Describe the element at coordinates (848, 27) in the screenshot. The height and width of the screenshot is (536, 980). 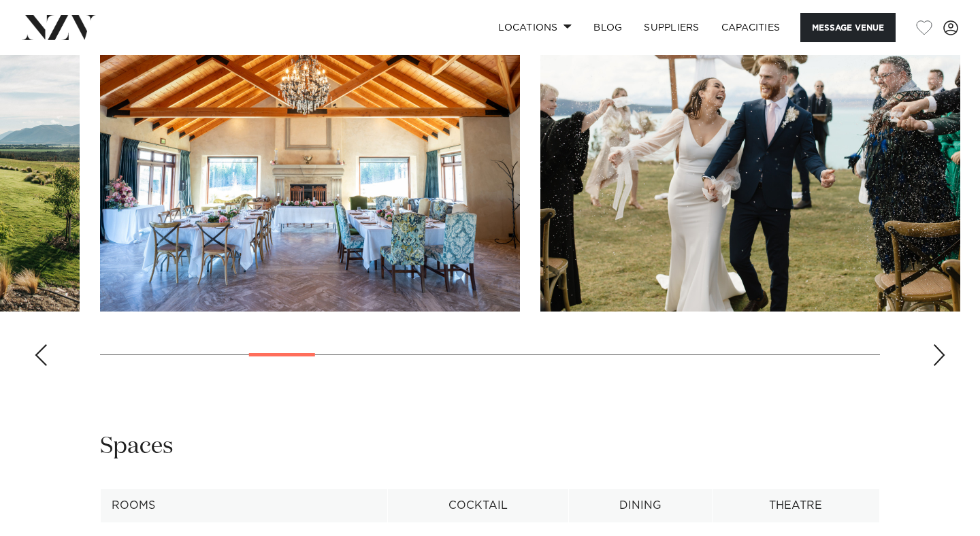
I see `button: Message Venue` at that location.